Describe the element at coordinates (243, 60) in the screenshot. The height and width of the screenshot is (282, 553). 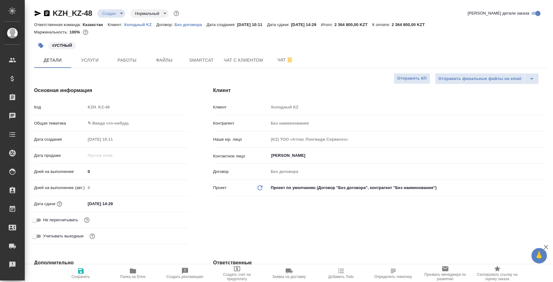
I see `span: Чат с клиентом` at that location.